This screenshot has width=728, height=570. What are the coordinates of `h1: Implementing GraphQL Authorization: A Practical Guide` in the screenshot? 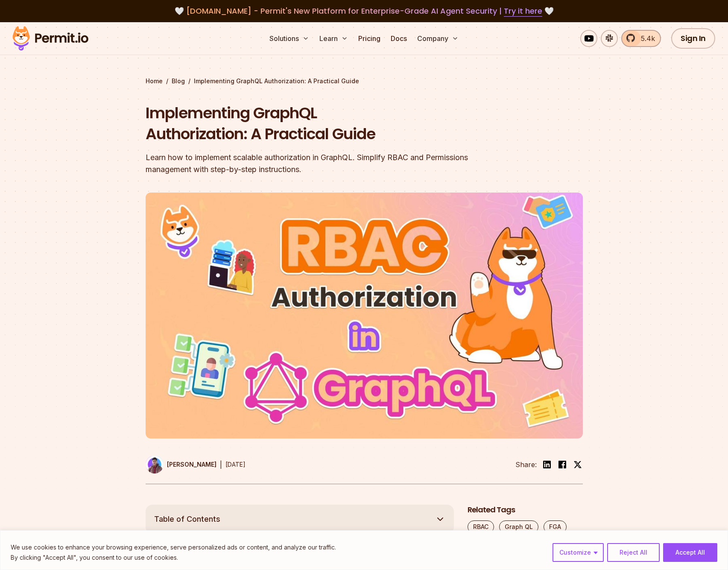 It's located at (310, 123).